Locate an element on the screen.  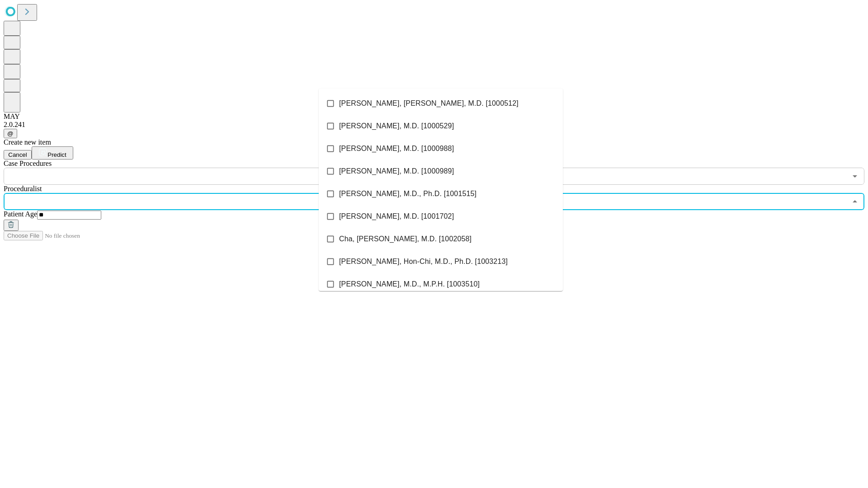
span: Patient Age is located at coordinates (20, 214).